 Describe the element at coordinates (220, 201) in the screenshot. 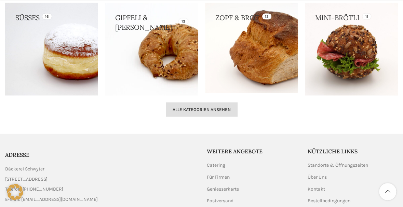

I see `a: Postversand` at that location.